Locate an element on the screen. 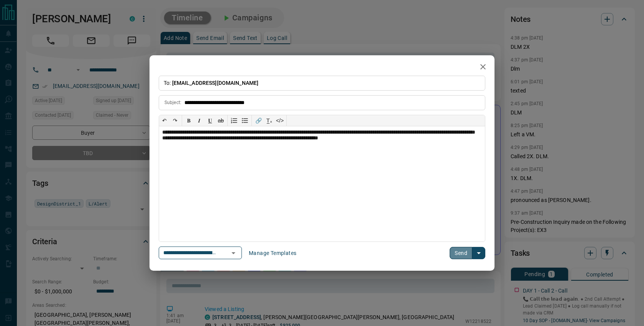 The height and width of the screenshot is (326, 644). button: 𝐔 is located at coordinates (210, 120).